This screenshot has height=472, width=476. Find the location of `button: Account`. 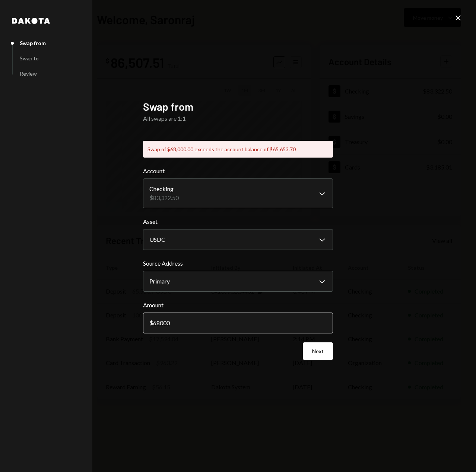

button: Account is located at coordinates (238, 194).